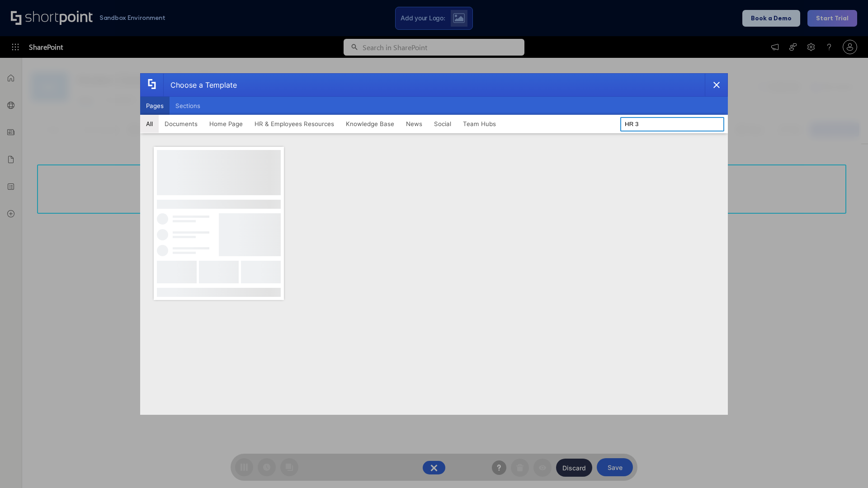 The width and height of the screenshot is (868, 488). I want to click on div: template selector, so click(434, 244).